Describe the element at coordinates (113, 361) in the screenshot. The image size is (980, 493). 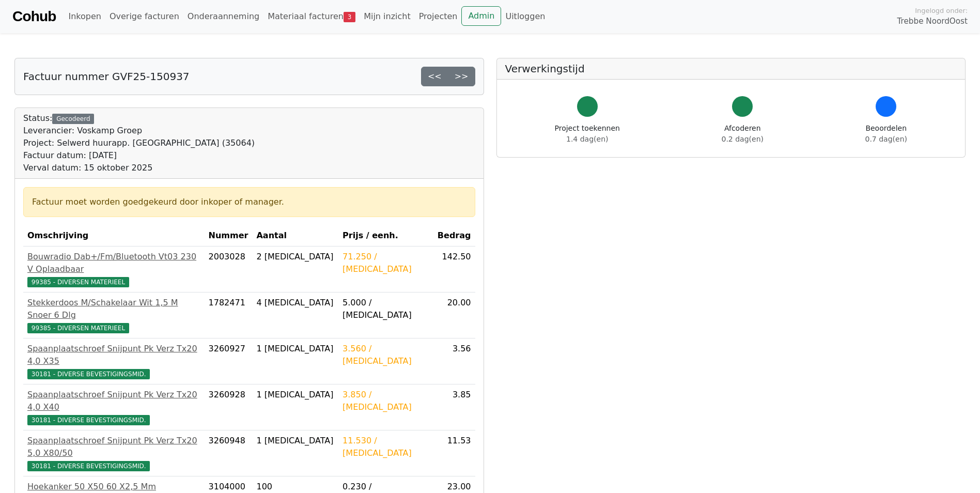
I see `a: Spaanplaatschroef Snijpunt Pk Verz Tx20 4,0 X3530181 - DIVERSE BEVESTIGINGSMID.` at that location.